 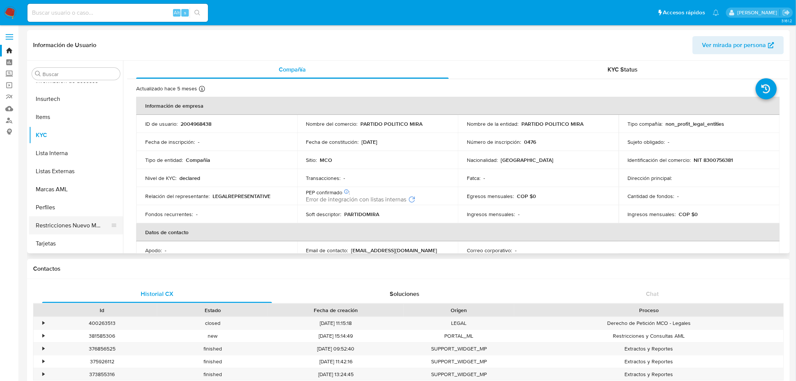 What do you see at coordinates (494, 142) in the screenshot?
I see `p: Número de inscripción :` at bounding box center [494, 142].